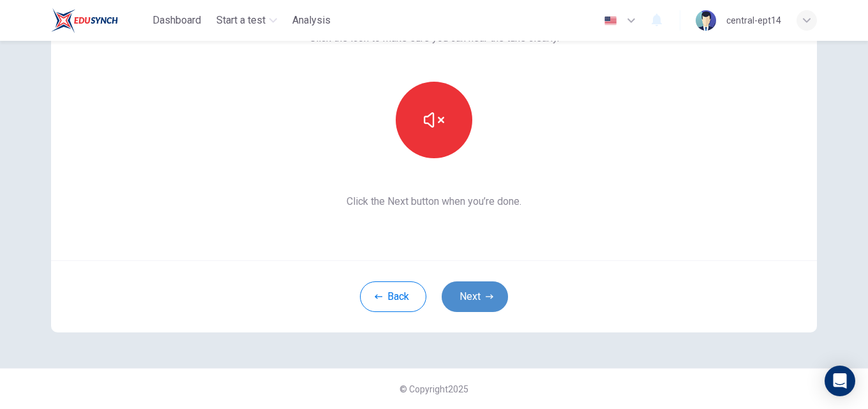  What do you see at coordinates (84, 20) in the screenshot?
I see `img: EduSynch logo` at bounding box center [84, 20].